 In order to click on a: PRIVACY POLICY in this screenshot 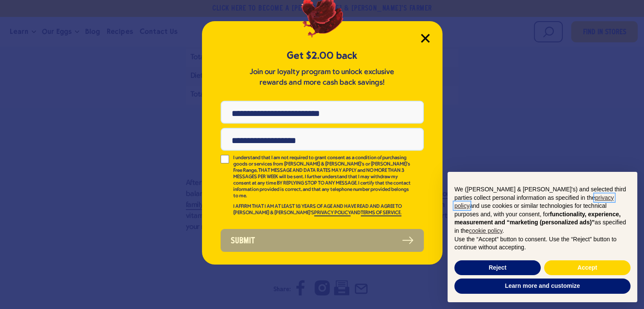, I will do `click(333, 214)`.